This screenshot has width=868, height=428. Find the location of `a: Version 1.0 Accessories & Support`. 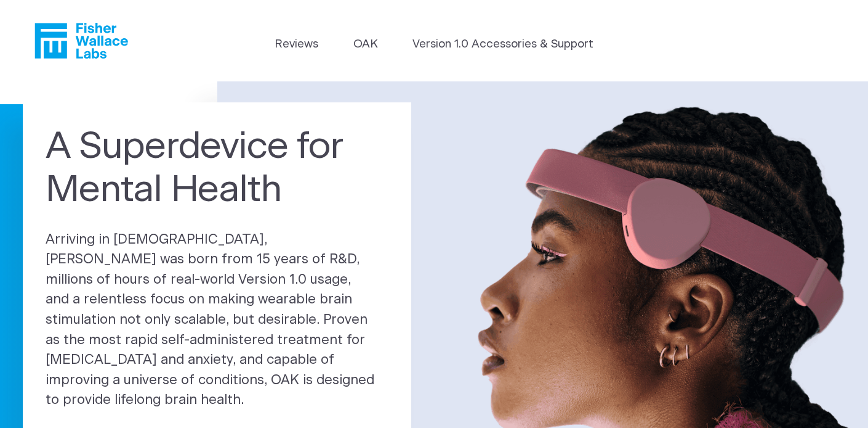

a: Version 1.0 Accessories & Support is located at coordinates (503, 44).